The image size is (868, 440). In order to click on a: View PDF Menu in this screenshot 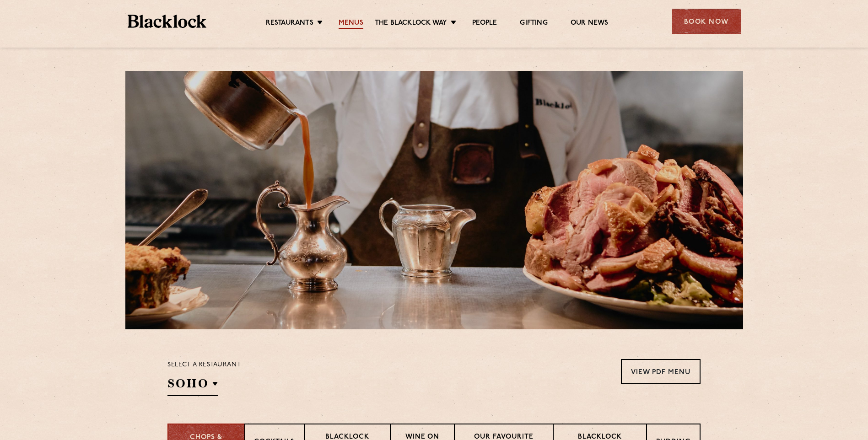, I will do `click(661, 371)`.